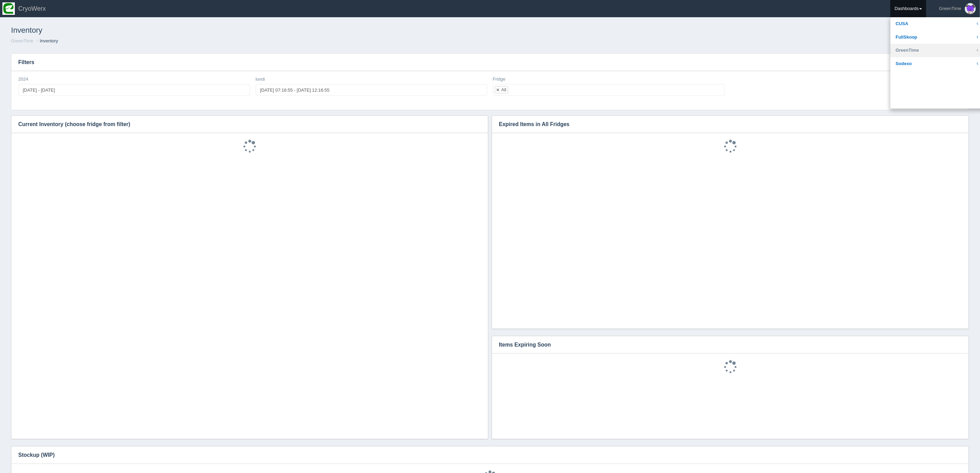 The height and width of the screenshot is (473, 980). I want to click on h3: Current Inventory (choose fridge from filter), so click(245, 124).